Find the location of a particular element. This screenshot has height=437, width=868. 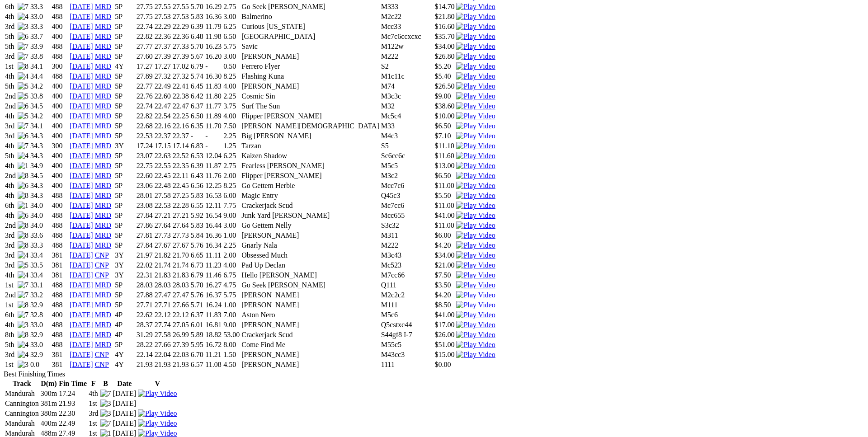

td: $34.00 is located at coordinates (444, 47).